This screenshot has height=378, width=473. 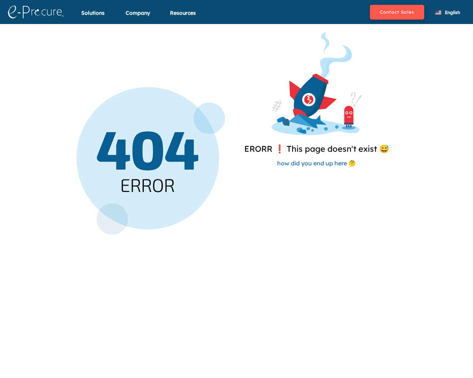 I want to click on span: English, so click(x=452, y=12).